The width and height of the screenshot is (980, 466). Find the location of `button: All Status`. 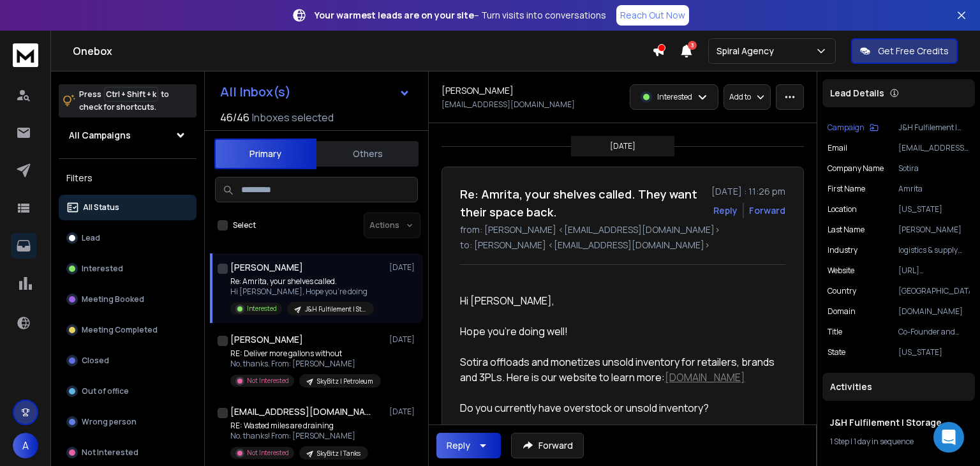

button: All Status is located at coordinates (128, 207).